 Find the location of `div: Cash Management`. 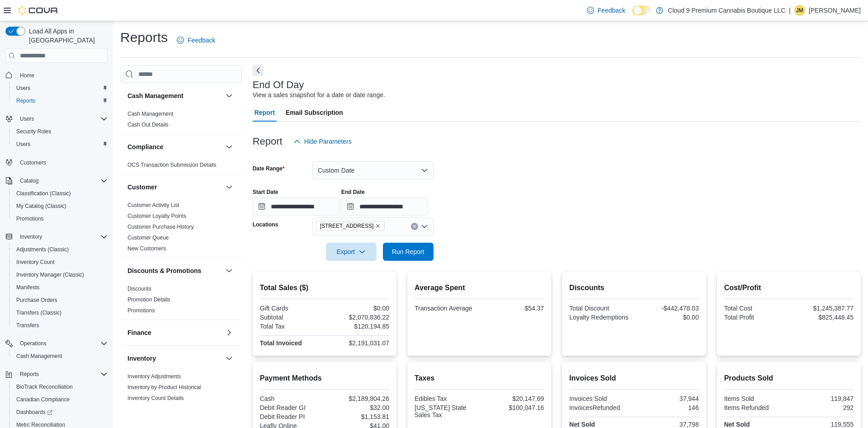

div: Cash Management is located at coordinates (181, 121).